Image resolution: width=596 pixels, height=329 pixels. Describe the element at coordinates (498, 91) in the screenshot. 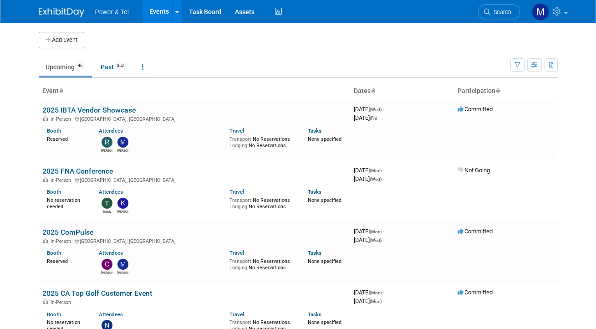

I see `a: Sort by Participation Type` at that location.